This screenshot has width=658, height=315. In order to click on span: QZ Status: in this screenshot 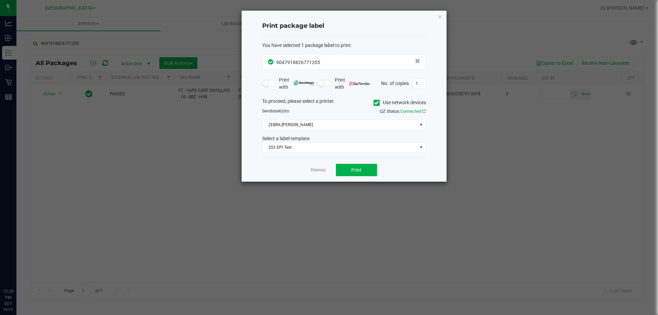, I will do `click(403, 111)`.